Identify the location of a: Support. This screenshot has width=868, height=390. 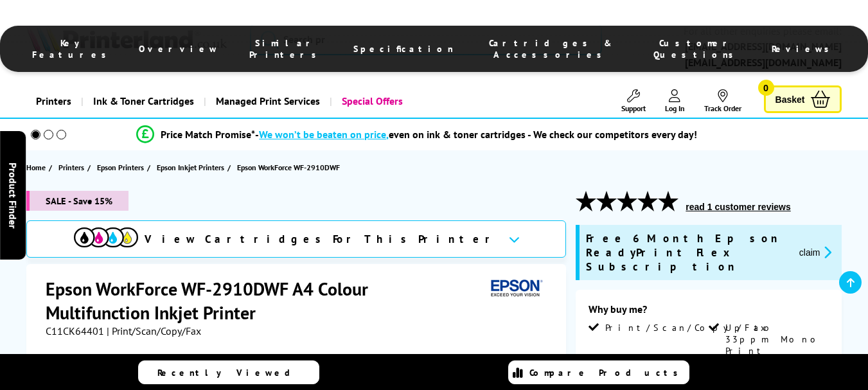
(633, 101).